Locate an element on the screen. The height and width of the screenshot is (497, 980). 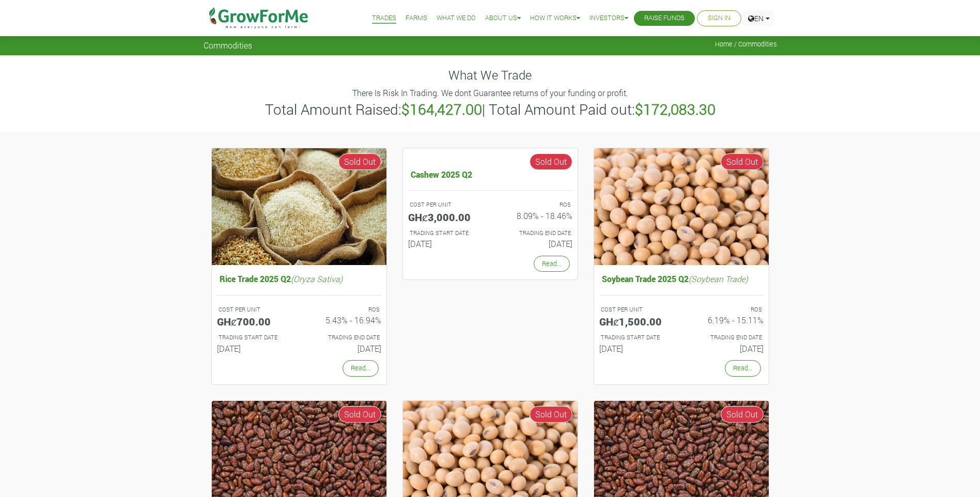
p: There Is Risk In Trading. We dont Guarantee returns of your funding or profit. is located at coordinates (490, 93).